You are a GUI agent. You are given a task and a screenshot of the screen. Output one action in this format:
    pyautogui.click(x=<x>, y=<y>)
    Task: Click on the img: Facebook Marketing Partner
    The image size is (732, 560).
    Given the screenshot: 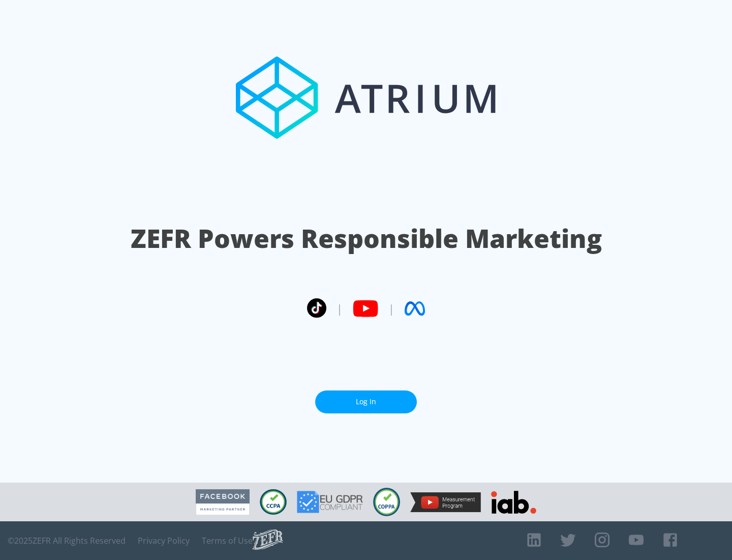 What is the action you would take?
    pyautogui.click(x=223, y=501)
    